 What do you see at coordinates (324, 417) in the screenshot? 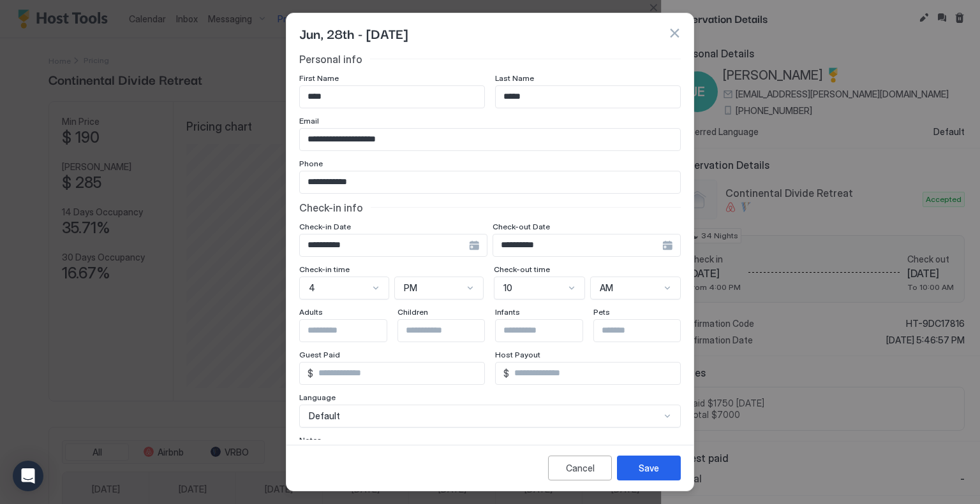
I see `span: Default` at bounding box center [324, 417].